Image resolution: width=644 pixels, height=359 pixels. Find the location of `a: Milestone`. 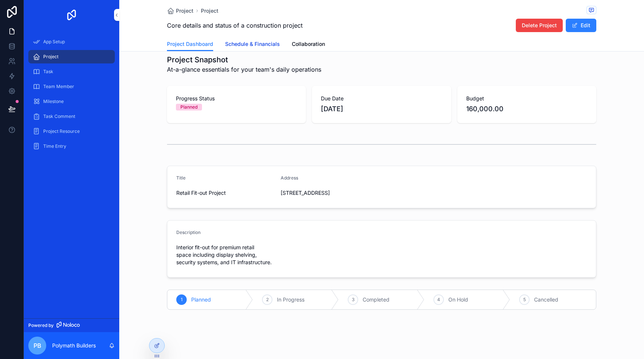

a: Milestone is located at coordinates (71, 102).